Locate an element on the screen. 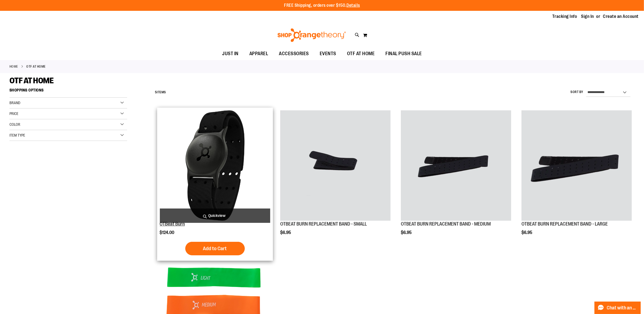 The height and width of the screenshot is (314, 644). p: FREE Shipping, orders over $150. is located at coordinates (322, 6).